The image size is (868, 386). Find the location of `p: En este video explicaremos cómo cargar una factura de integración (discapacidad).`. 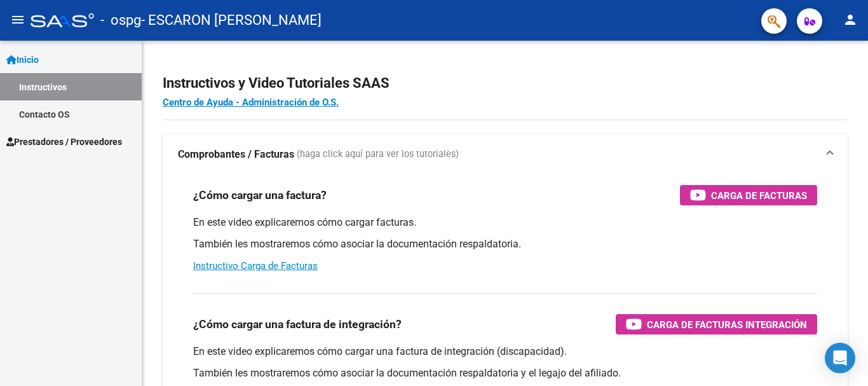

p: En este video explicaremos cómo cargar una factura de integración (discapacidad). is located at coordinates (505, 352).